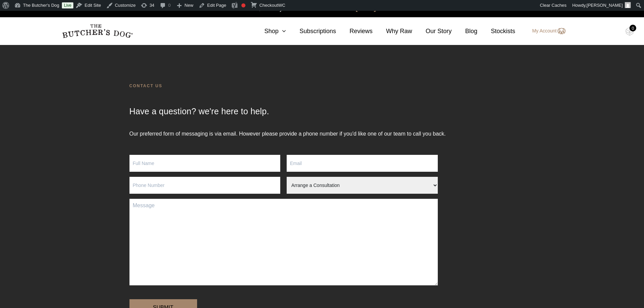 This screenshot has height=308, width=644. I want to click on a: Why Raw, so click(392, 31).